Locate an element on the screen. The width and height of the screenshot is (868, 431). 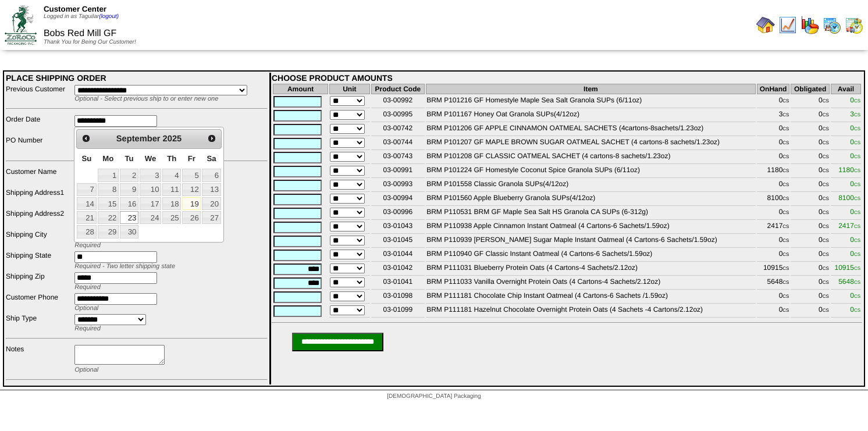
a: 20 is located at coordinates (211, 203).